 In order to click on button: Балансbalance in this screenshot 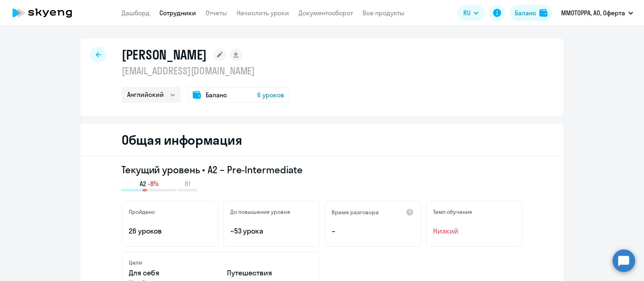, I will do `click(531, 13)`.